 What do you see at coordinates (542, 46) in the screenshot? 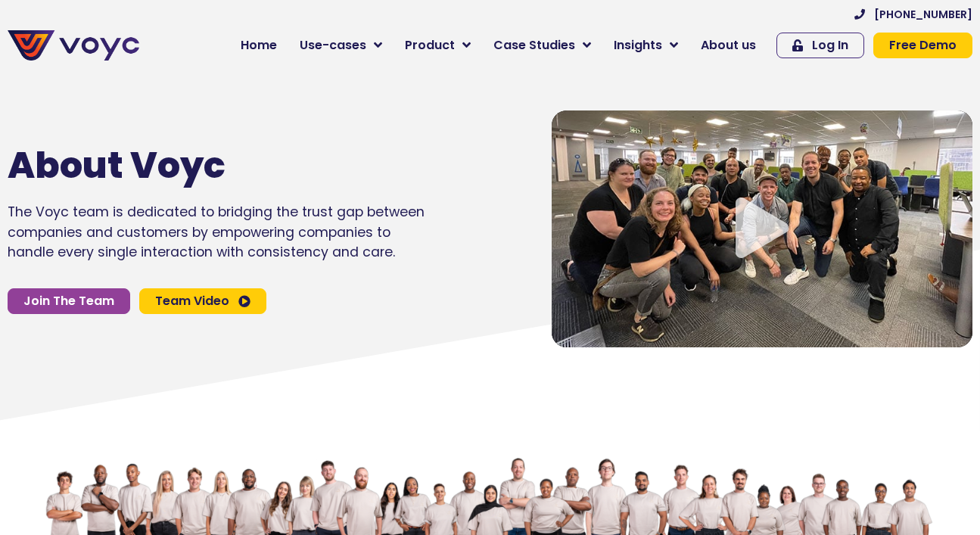
I see `a: Case Studies` at bounding box center [542, 46].